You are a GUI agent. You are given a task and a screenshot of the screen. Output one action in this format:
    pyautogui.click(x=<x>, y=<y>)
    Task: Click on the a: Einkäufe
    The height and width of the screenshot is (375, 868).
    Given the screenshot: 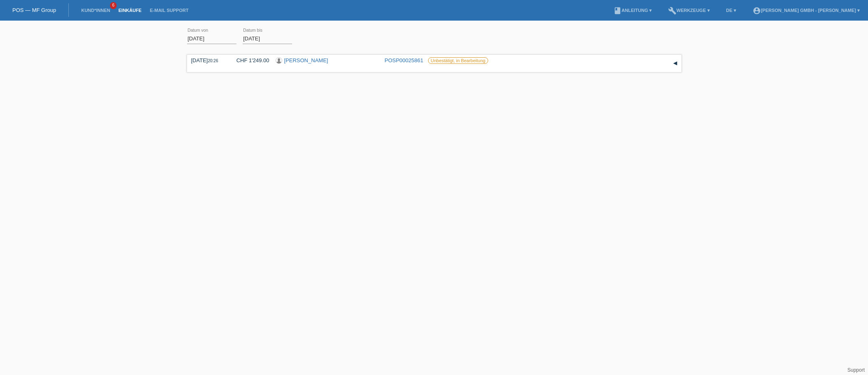 What is the action you would take?
    pyautogui.click(x=130, y=11)
    